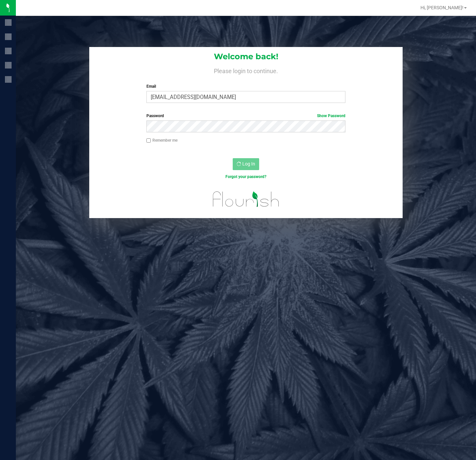 This screenshot has height=460, width=476. What do you see at coordinates (149, 141) in the screenshot?
I see `input: Remember me` at bounding box center [149, 141].